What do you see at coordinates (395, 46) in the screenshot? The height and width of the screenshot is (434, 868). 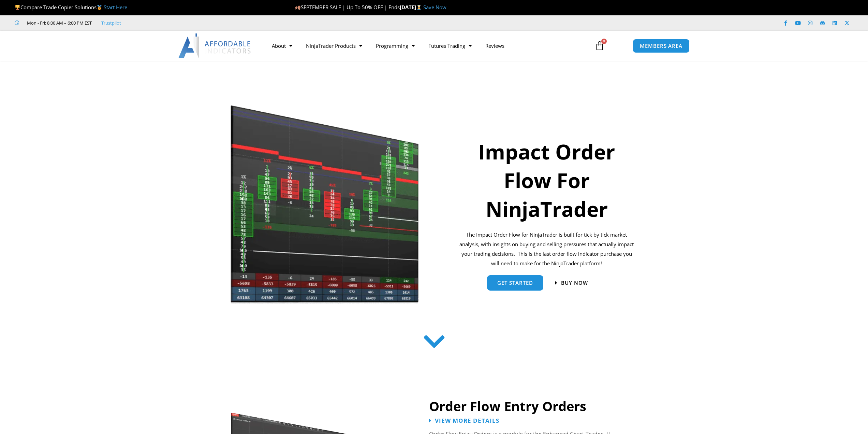 I see `a: Programming` at bounding box center [395, 46].